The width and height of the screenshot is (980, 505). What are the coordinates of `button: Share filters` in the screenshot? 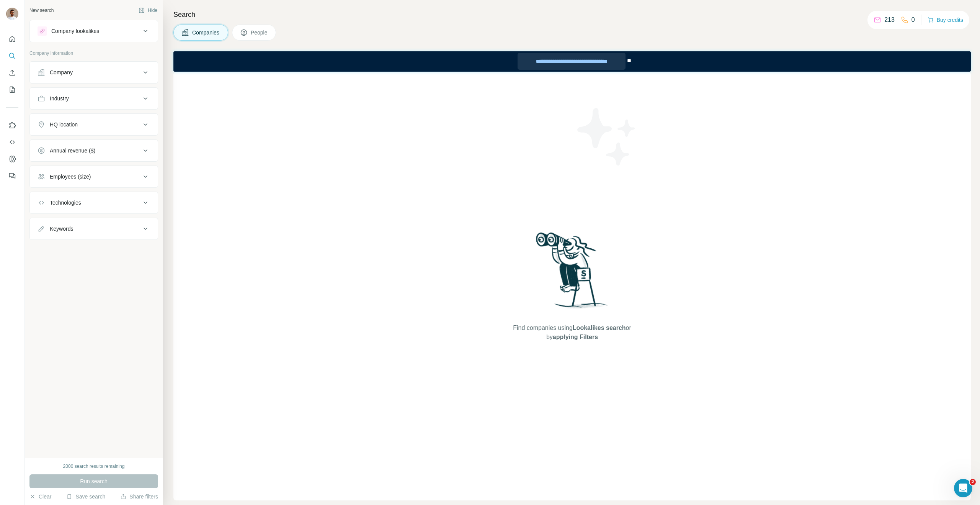 It's located at (139, 497).